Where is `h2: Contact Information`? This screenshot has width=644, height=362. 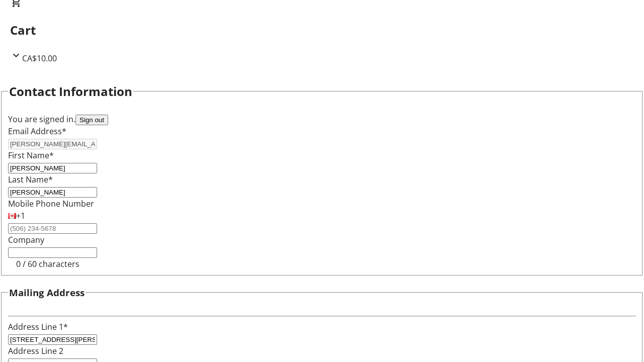
h2: Contact Information is located at coordinates (70, 91).